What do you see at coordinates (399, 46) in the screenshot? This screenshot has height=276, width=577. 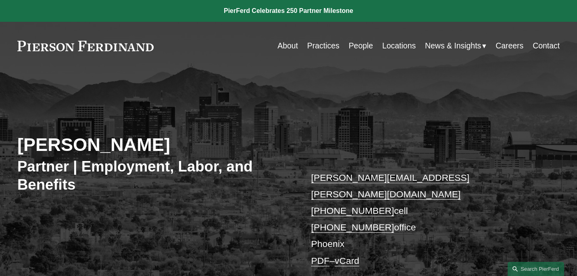 I see `a: Locations` at bounding box center [399, 46].